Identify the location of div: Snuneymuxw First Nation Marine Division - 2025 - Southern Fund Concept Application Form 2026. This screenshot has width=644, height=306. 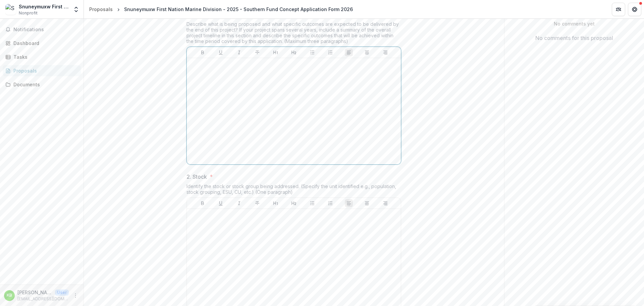
(238, 9).